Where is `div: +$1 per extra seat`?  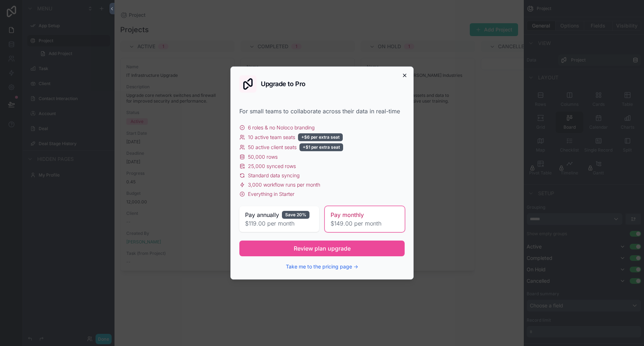 div: +$1 per extra seat is located at coordinates (321, 147).